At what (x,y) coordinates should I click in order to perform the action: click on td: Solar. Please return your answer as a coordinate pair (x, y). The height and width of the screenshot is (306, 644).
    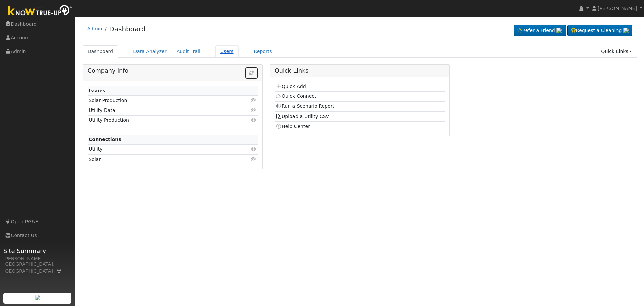
    Looking at the image, I should click on (159, 159).